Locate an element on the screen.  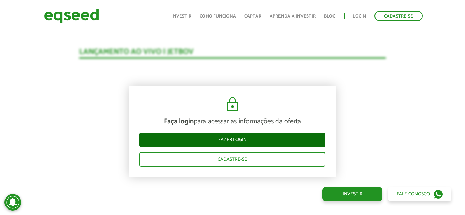
img: EqSeed is located at coordinates (72, 16).